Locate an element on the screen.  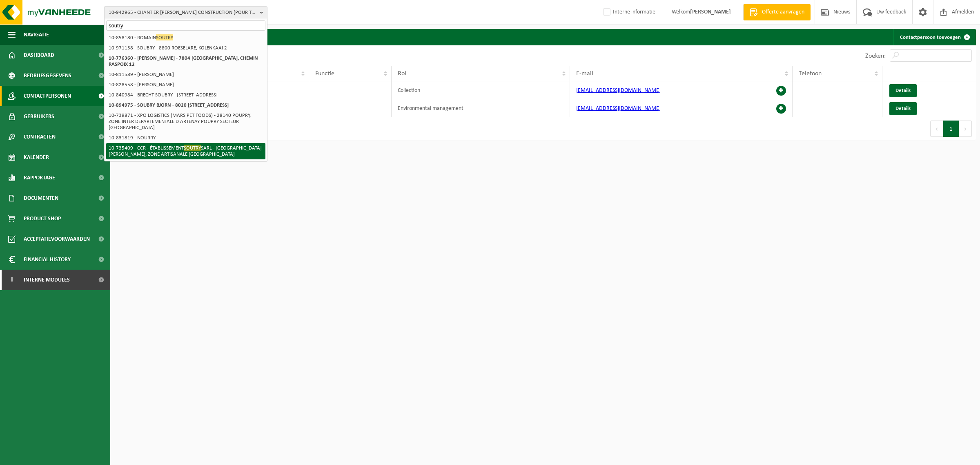
span: Telefoon is located at coordinates (810, 73).